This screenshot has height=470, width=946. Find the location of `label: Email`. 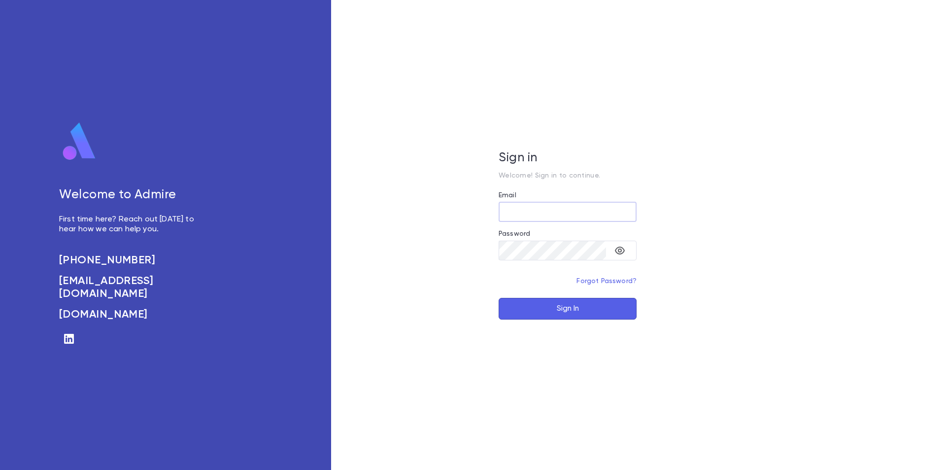

label: Email is located at coordinates (508, 195).